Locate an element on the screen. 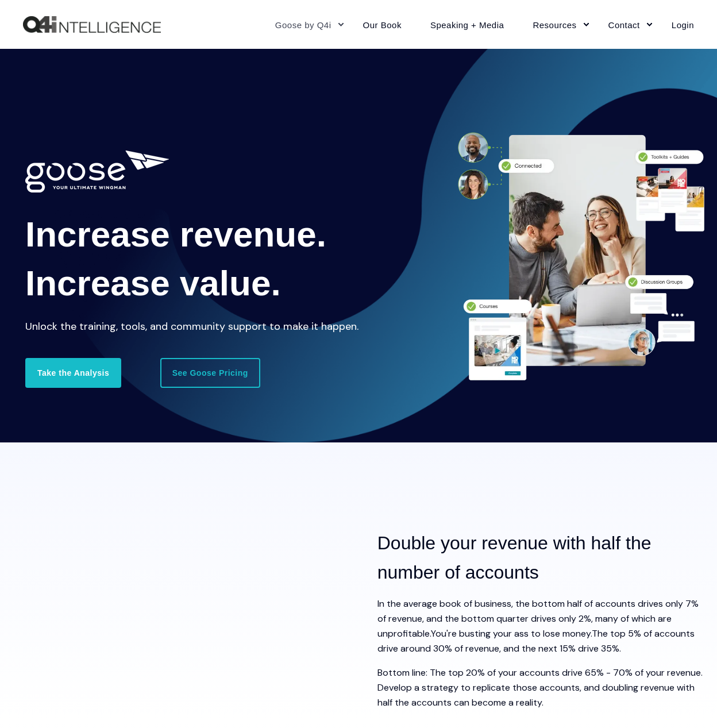 This screenshot has height=728, width=717. span: You're busting your ass to lose money. is located at coordinates (511, 633).